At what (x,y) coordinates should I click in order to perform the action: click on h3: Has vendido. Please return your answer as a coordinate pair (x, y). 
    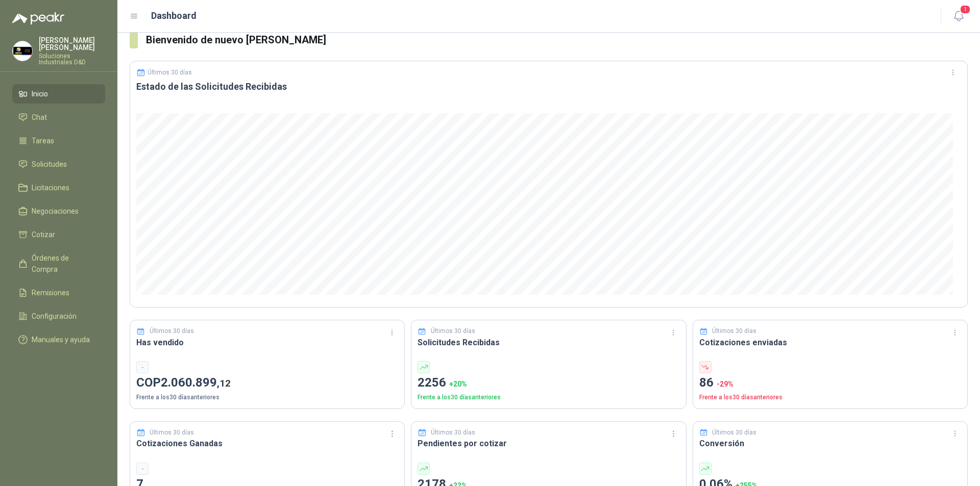
    Looking at the image, I should click on (267, 342).